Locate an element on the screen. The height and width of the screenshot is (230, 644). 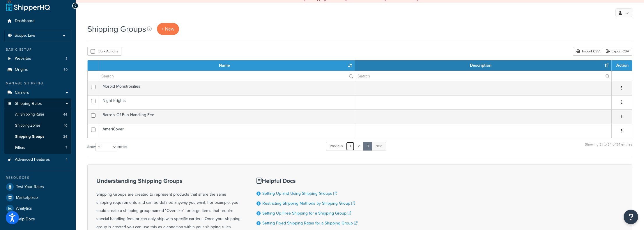
th: Name: activate to sort column ascending is located at coordinates (227, 66).